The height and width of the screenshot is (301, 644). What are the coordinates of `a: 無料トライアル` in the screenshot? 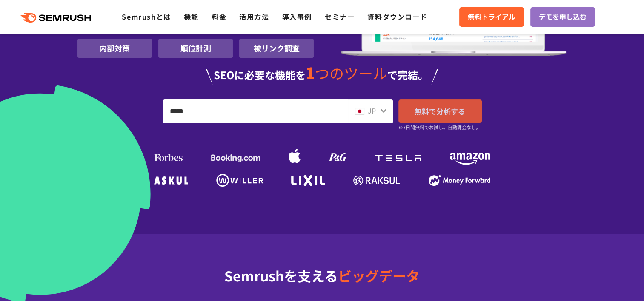 It's located at (492, 17).